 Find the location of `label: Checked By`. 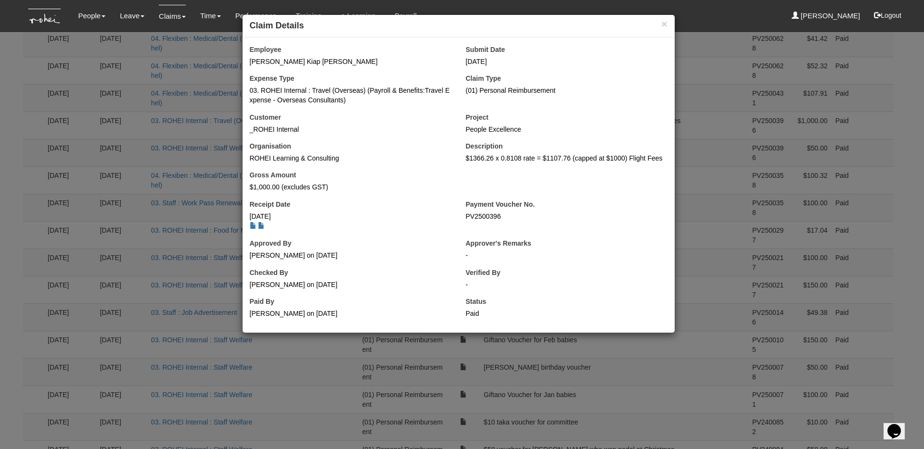

label: Checked By is located at coordinates (269, 273).